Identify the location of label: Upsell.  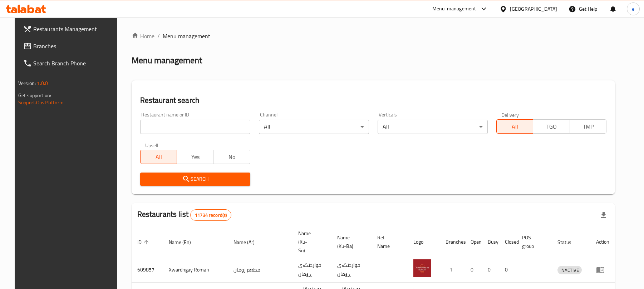
(151, 145).